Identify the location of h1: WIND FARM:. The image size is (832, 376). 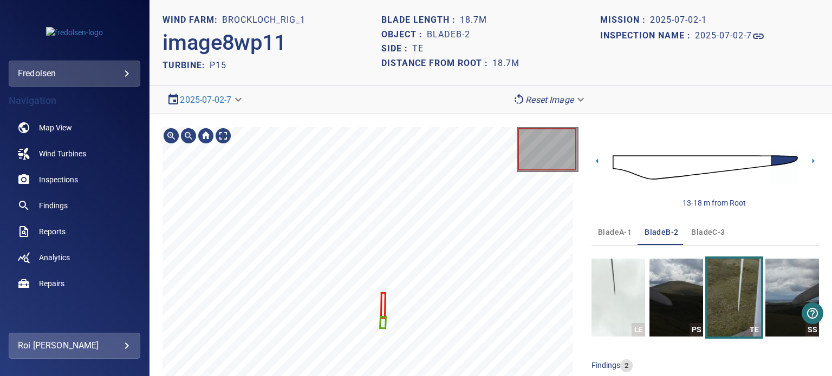
(192, 20).